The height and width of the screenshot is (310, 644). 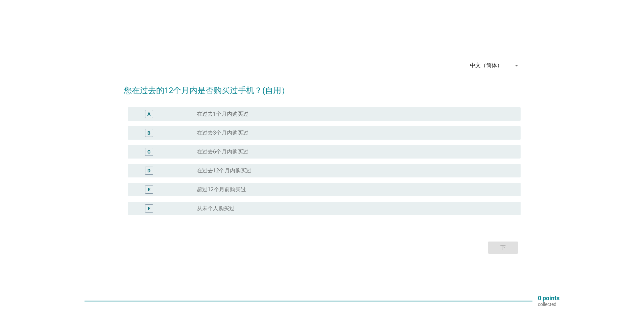 I want to click on label: 在过去6个月内购买过, so click(x=222, y=152).